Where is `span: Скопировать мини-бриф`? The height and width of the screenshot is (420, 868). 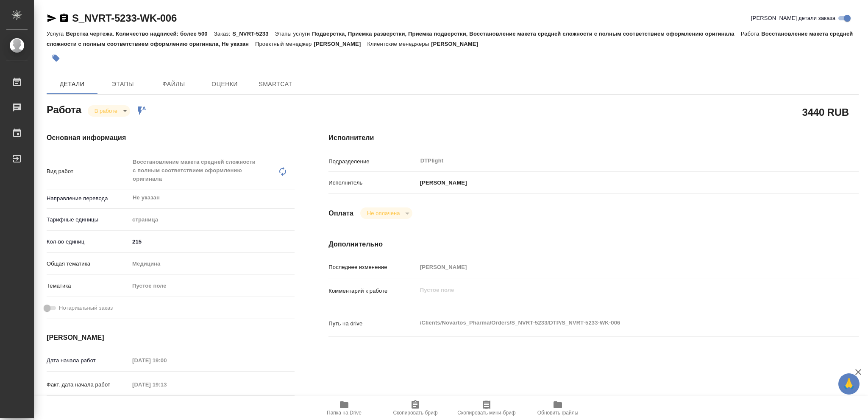 span: Скопировать мини-бриф is located at coordinates (486, 413).